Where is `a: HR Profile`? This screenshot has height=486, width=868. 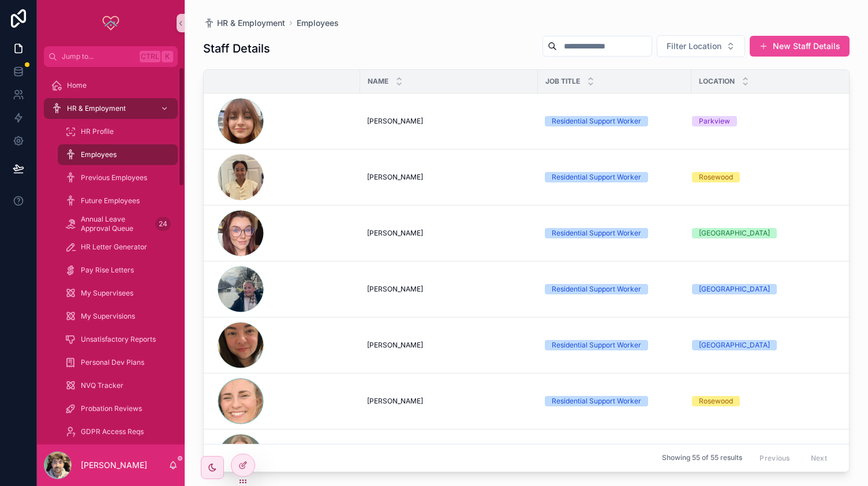 a: HR Profile is located at coordinates (118, 131).